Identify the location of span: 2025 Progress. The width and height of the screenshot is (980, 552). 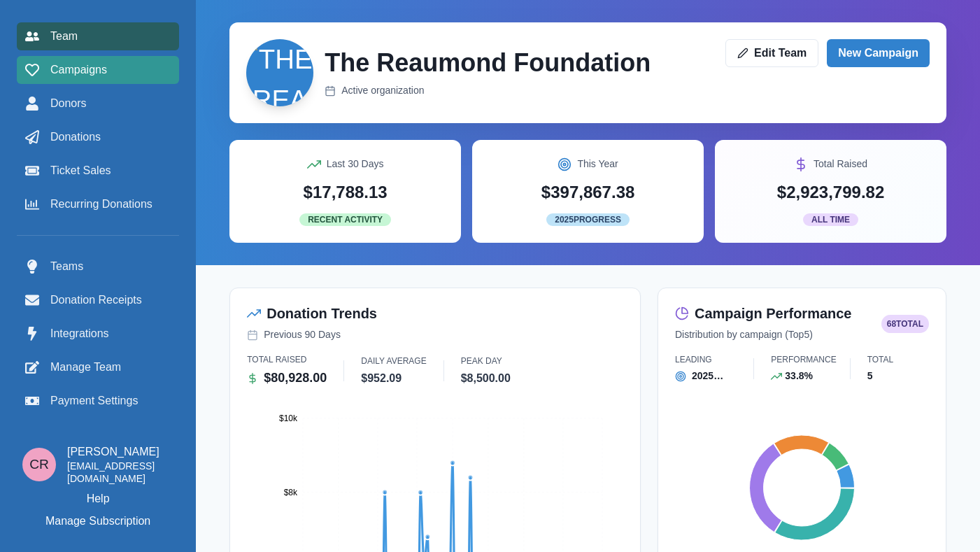
(588, 220).